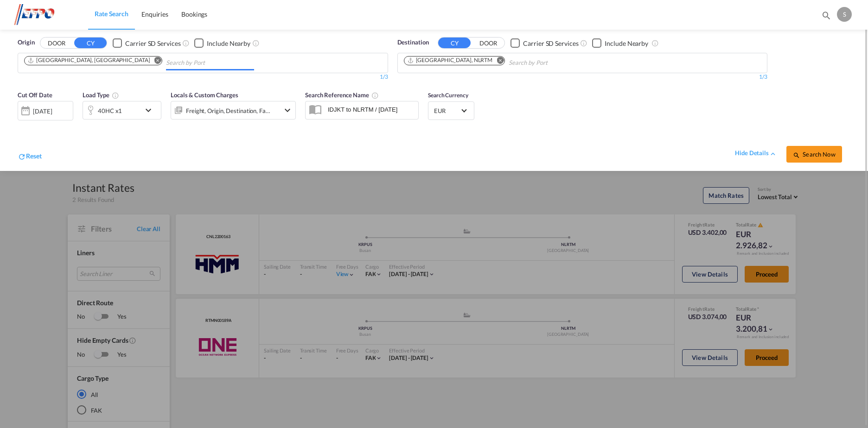 The image size is (868, 428). I want to click on span: Search Currency, so click(448, 95).